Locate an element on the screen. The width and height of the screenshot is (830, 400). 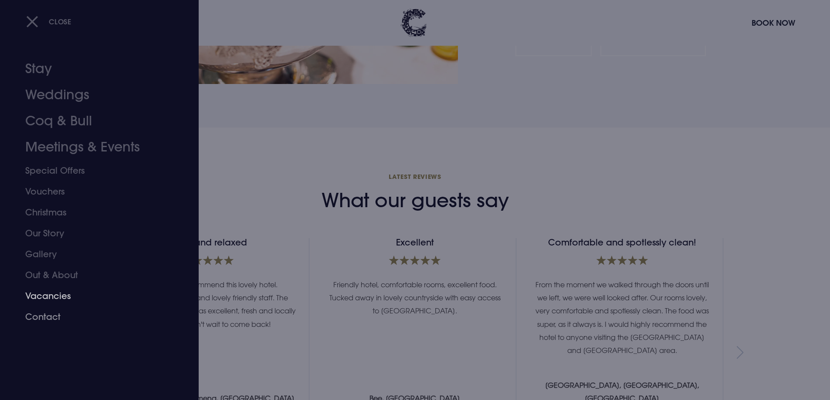
a: Stay is located at coordinates (94, 69).